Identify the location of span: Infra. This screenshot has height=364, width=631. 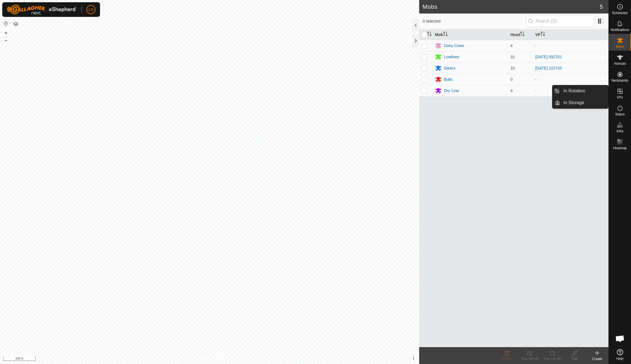
(620, 131).